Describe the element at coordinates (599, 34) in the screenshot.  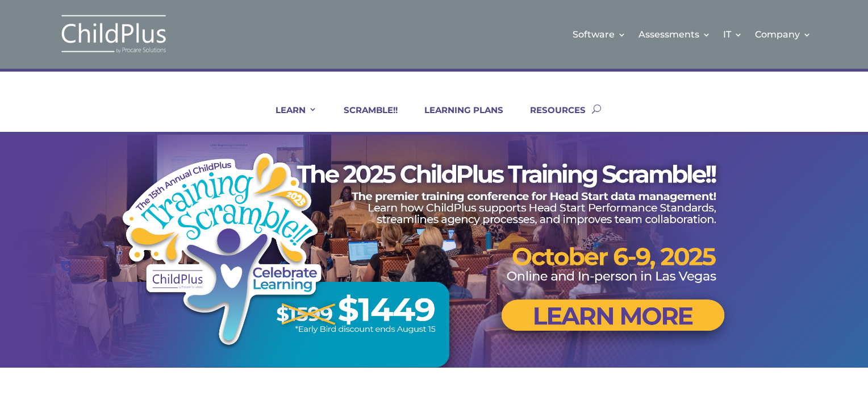
I see `a: Software` at that location.